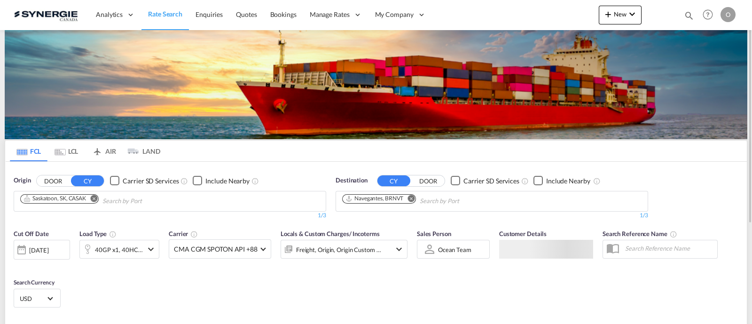 The width and height of the screenshot is (752, 324). What do you see at coordinates (33, 299) in the screenshot?
I see `span: USD` at bounding box center [33, 299].